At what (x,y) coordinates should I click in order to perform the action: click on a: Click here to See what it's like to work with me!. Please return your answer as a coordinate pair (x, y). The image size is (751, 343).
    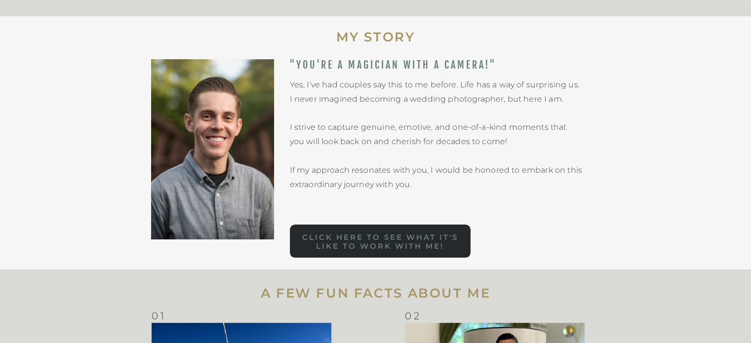
    Looking at the image, I should click on (380, 239).